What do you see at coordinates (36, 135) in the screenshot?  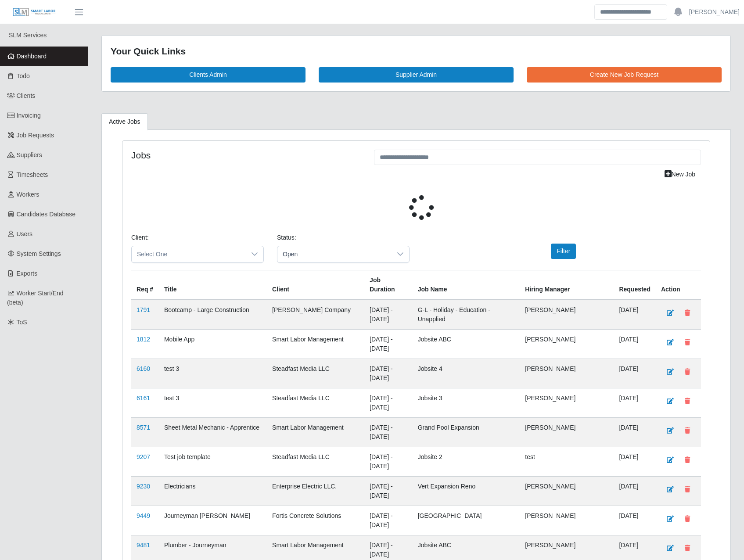 I see `span: Job Requests` at bounding box center [36, 135].